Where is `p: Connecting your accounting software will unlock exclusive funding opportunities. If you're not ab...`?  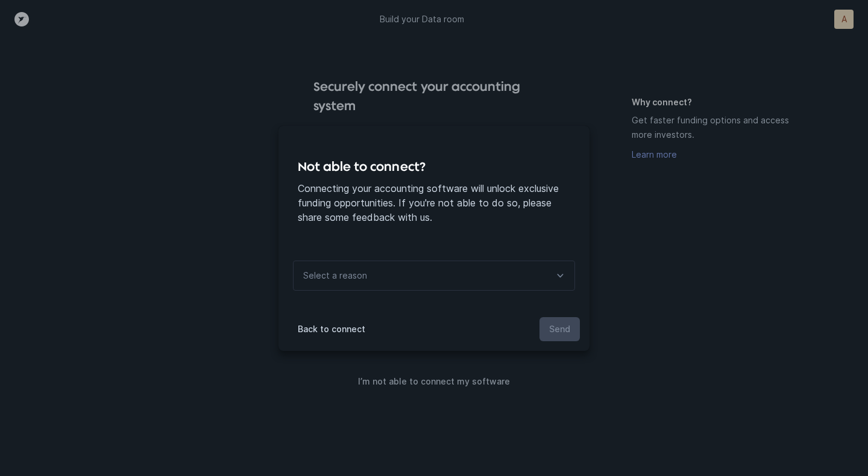 p: Connecting your accounting software will unlock exclusive funding opportunities. If you're not ab... is located at coordinates (434, 203).